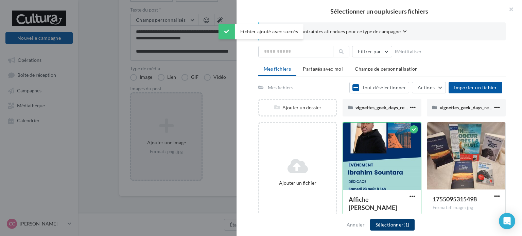 This screenshot has width=522, height=236. What do you see at coordinates (429, 88) in the screenshot?
I see `button: Actions` at bounding box center [429, 88].